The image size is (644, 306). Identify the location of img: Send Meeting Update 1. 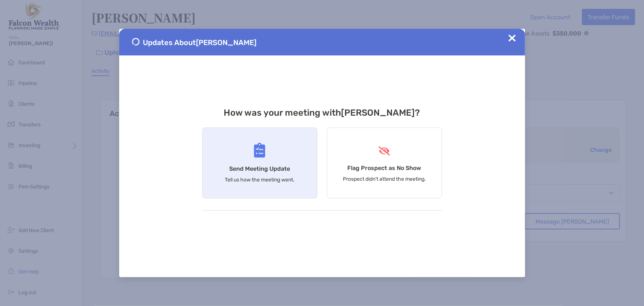
(136, 42).